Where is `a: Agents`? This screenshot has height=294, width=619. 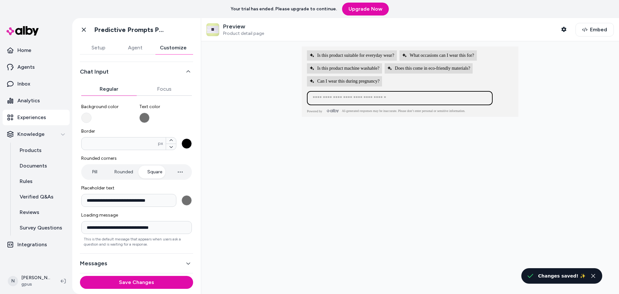
a: Agents is located at coordinates (36, 67).